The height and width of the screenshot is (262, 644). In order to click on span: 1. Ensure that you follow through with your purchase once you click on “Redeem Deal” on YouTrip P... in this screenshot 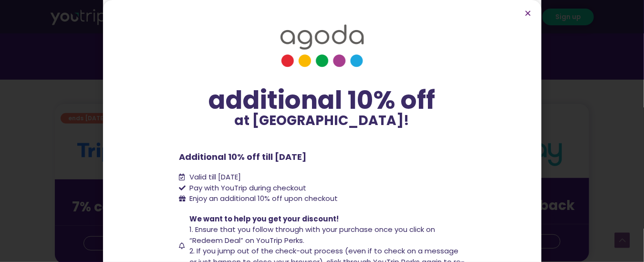, I will do `click(313, 235)`.